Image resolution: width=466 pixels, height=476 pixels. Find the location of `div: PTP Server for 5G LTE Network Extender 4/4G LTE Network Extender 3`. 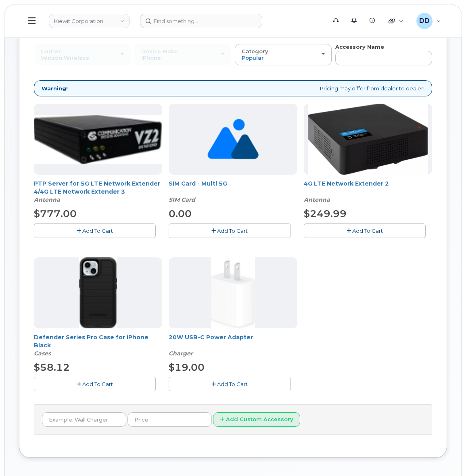

div: PTP Server for 5G LTE Network Extender 4/4G LTE Network Extender 3 is located at coordinates (98, 192).